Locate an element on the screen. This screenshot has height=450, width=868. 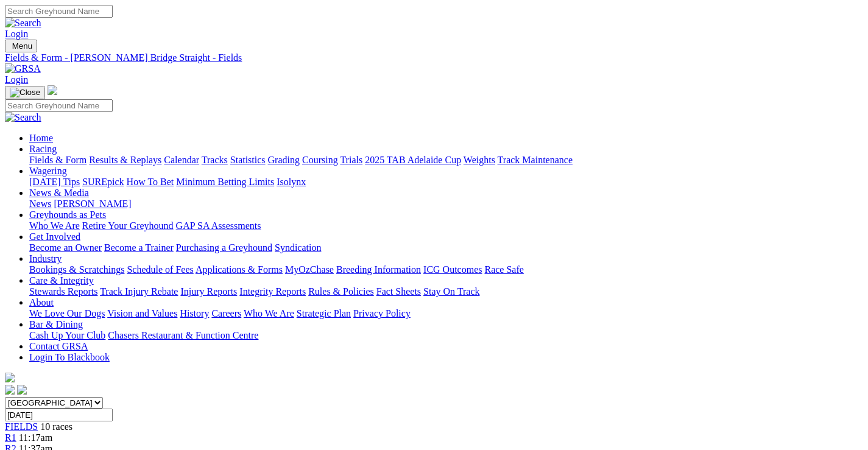
div: Get Involved is located at coordinates (446, 248).